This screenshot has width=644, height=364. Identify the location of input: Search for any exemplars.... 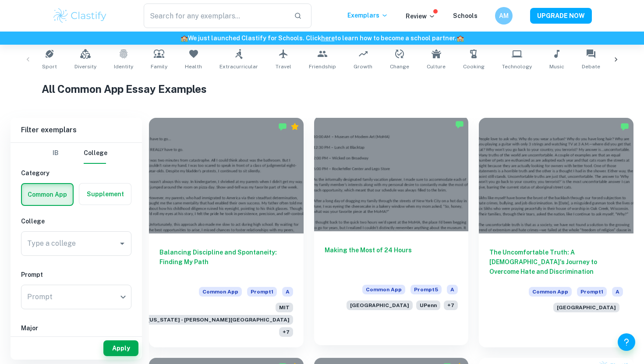
(215, 16).